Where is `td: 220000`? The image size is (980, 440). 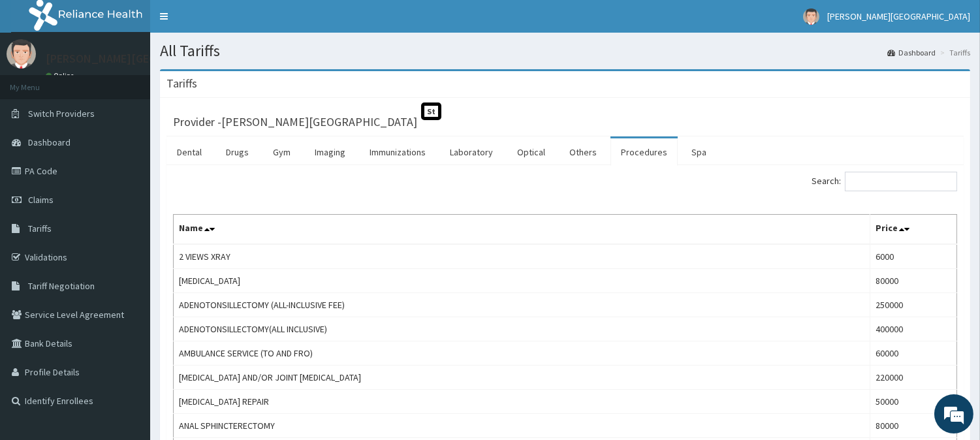 td: 220000 is located at coordinates (913, 377).